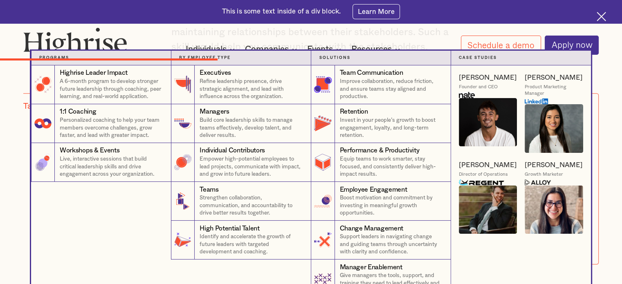  I want to click on div: 1:1 Coaching, so click(78, 112).